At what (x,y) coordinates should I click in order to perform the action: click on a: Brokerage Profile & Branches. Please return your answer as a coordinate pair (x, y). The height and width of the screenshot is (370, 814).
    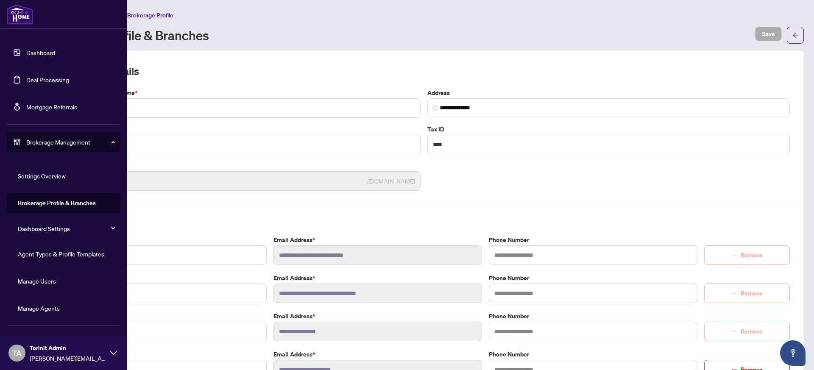
    Looking at the image, I should click on (57, 203).